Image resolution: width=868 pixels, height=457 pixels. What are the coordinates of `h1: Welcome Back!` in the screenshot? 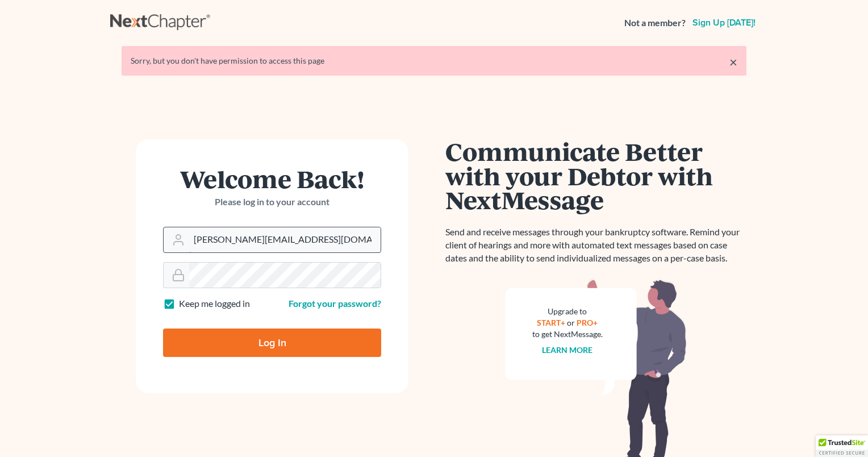 It's located at (272, 179).